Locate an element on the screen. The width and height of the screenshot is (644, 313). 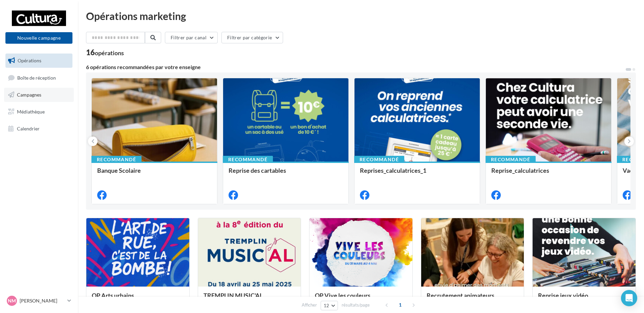
span: Banque Scolaire is located at coordinates (119, 170).